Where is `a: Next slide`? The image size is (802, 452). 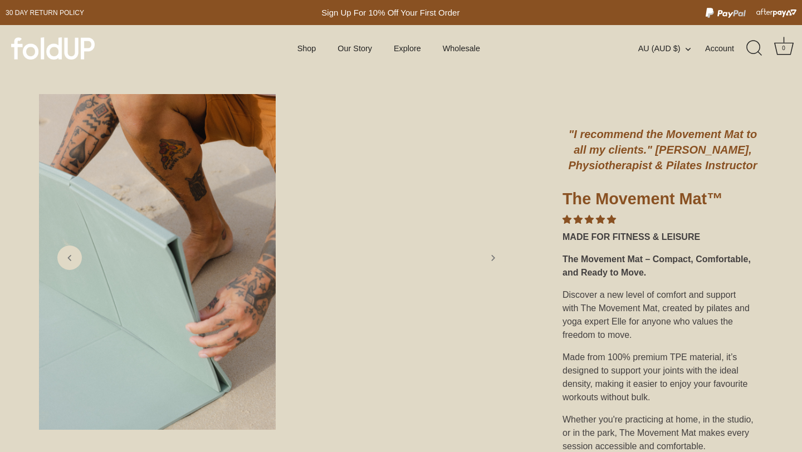 a: Next slide is located at coordinates (493, 258).